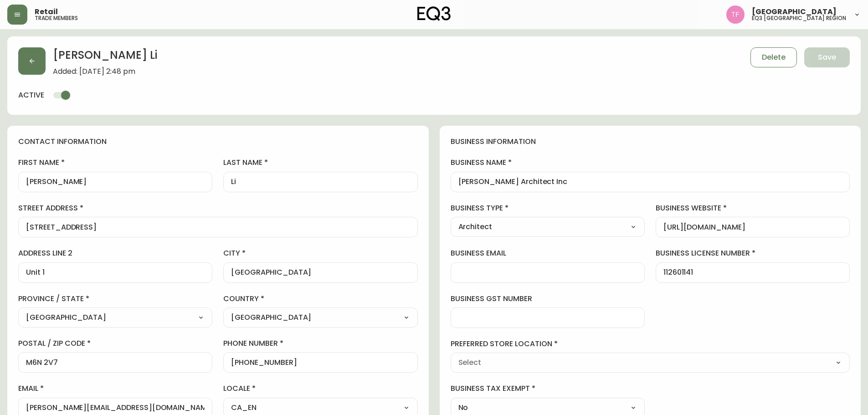 Image resolution: width=868 pixels, height=415 pixels. What do you see at coordinates (46, 12) in the screenshot?
I see `span: Retail` at bounding box center [46, 12].